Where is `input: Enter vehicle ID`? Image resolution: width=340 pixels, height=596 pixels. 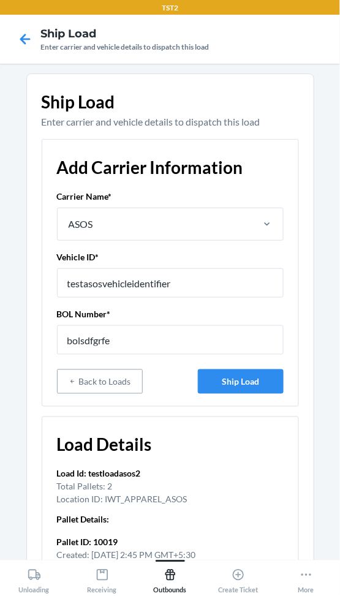
input: Enter vehicle ID is located at coordinates (170, 283).